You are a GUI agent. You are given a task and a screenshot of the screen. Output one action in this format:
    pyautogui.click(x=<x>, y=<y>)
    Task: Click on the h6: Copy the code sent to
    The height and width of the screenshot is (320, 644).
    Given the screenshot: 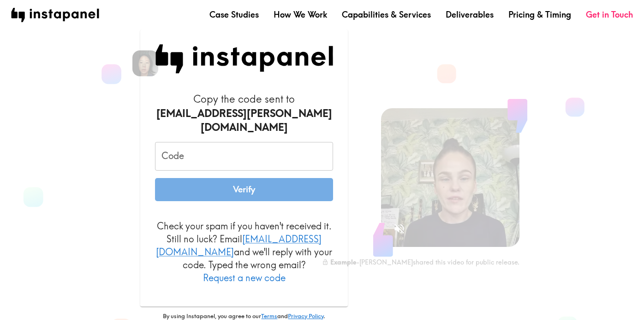 What is the action you would take?
    pyautogui.click(x=244, y=113)
    